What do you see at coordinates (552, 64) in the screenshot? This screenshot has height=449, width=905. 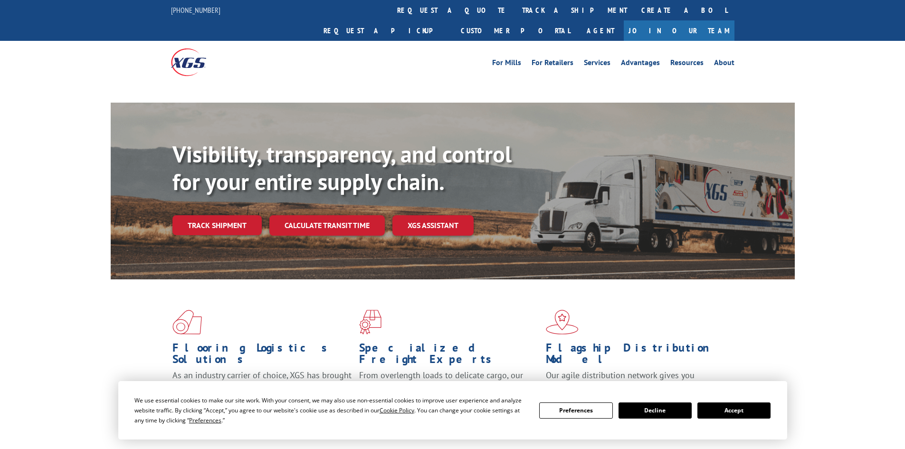 I see `a: For Retailers` at bounding box center [552, 64].